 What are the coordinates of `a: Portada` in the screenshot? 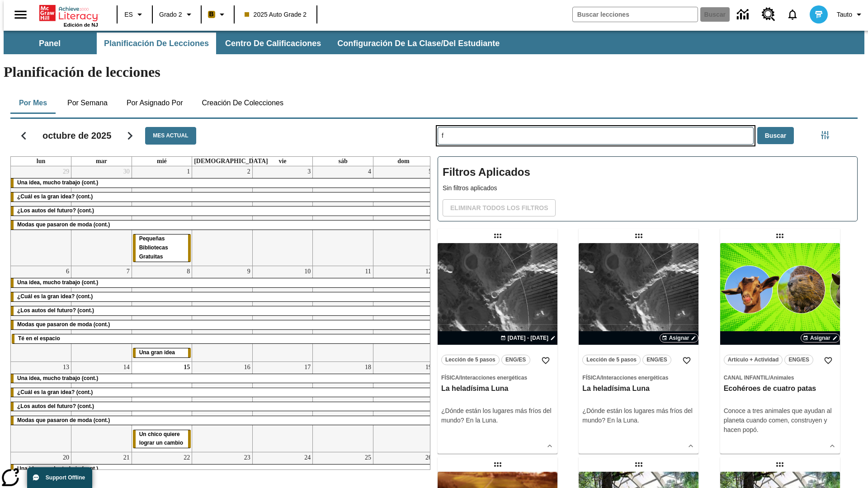 It's located at (69, 13).